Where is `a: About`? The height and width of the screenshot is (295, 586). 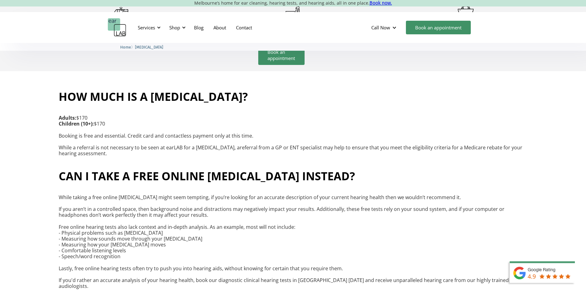
a: About is located at coordinates (220, 28).